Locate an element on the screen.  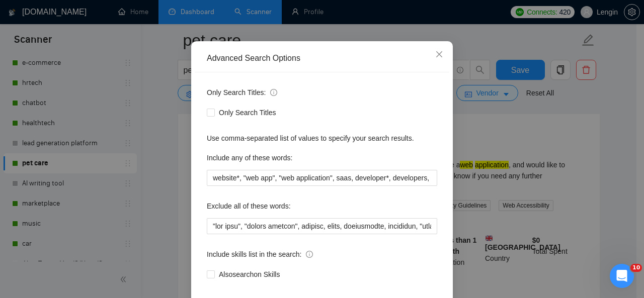
span: Include skills list in the search: is located at coordinates (260, 254).